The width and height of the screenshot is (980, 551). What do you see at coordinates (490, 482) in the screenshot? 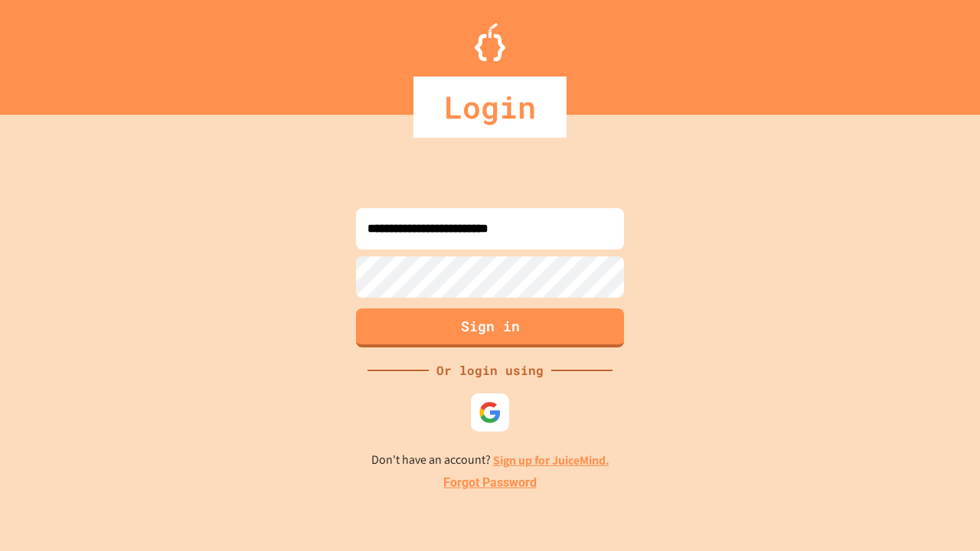
I see `a: Forgot Password` at bounding box center [490, 482].